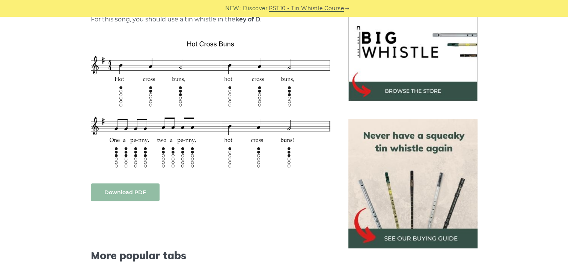  What do you see at coordinates (211, 255) in the screenshot?
I see `span: More popular tabs` at bounding box center [211, 255].